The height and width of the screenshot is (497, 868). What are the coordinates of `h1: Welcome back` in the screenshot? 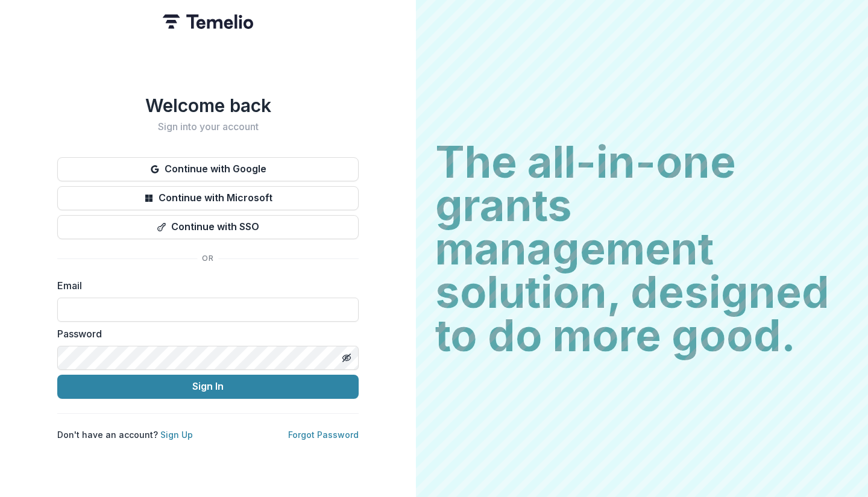 It's located at (208, 105).